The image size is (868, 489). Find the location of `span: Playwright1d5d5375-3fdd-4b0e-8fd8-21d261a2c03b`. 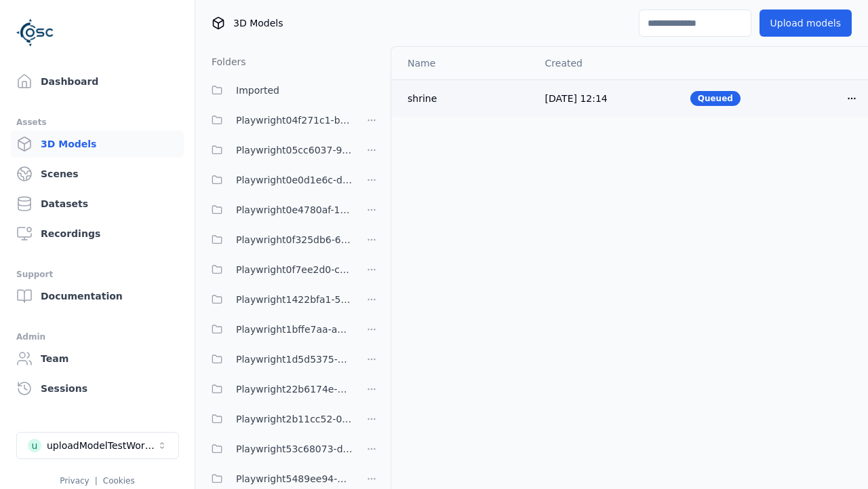

span: Playwright1d5d5375-3fdd-4b0e-8fd8-21d261a2c03b is located at coordinates (295, 359).